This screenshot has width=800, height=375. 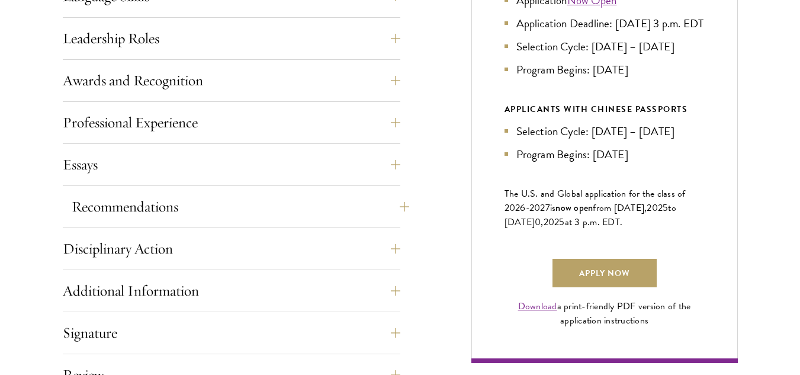 I want to click on span: 7, so click(x=548, y=208).